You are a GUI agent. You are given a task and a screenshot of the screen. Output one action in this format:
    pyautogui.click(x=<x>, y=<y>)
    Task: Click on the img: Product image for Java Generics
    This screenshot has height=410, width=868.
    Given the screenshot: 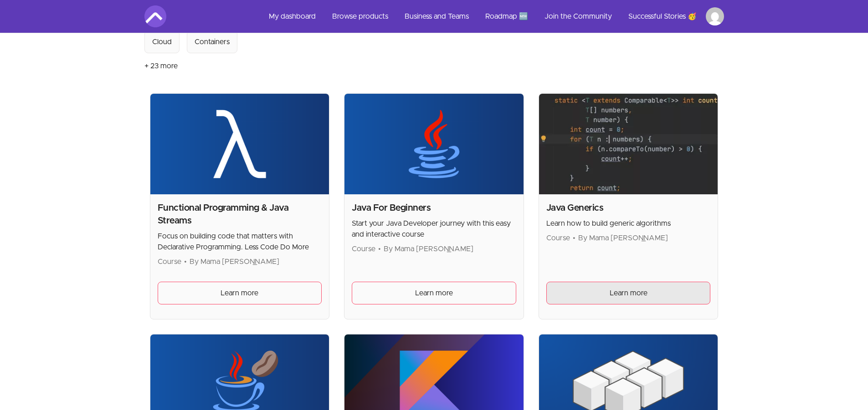 What is the action you would take?
    pyautogui.click(x=629, y=144)
    